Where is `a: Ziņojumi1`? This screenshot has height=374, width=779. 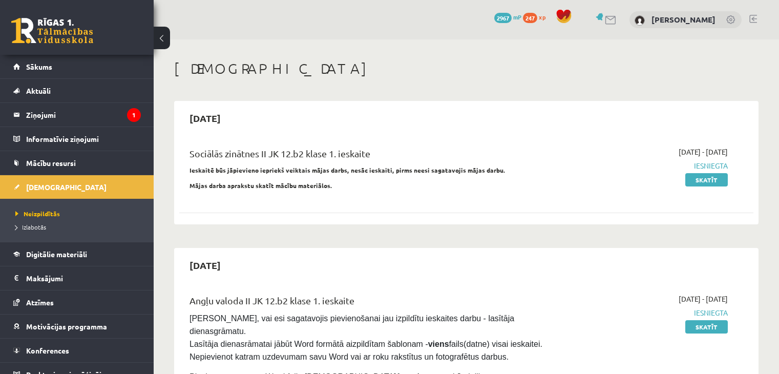 a: Ziņojumi1 is located at coordinates (77, 115).